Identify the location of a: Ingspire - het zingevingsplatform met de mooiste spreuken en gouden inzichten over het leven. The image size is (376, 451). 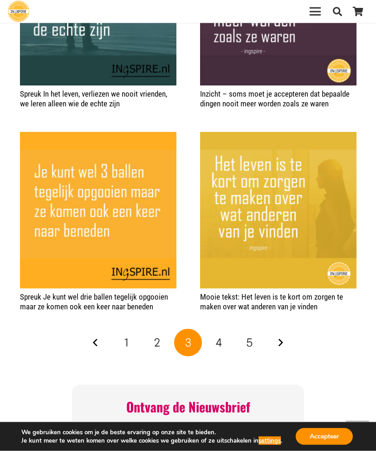
(19, 12).